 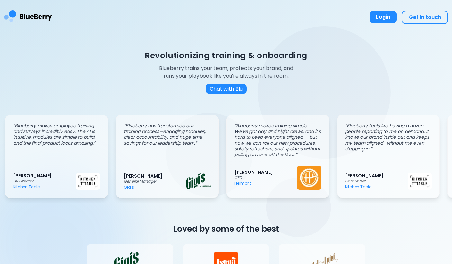 I want to click on p: Hermont, so click(x=266, y=184).